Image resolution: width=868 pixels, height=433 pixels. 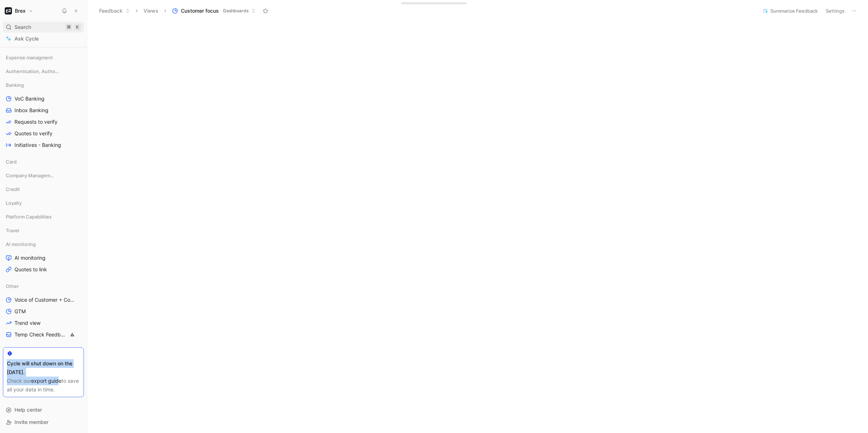 I want to click on span: Credit, so click(x=13, y=190).